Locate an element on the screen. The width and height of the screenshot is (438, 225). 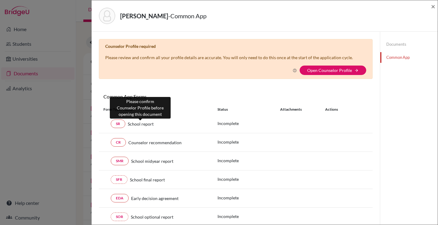
div: Form Type / Name is located at coordinates (156, 109).